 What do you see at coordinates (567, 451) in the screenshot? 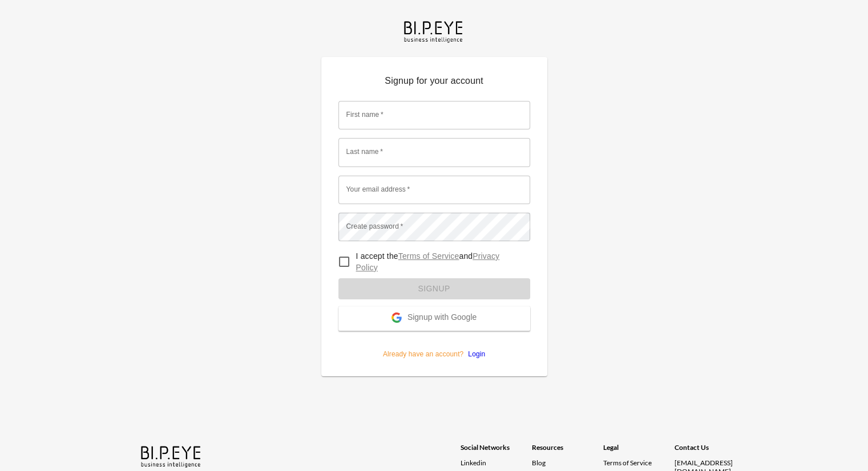
I see `div: Resources` at bounding box center [567, 451].